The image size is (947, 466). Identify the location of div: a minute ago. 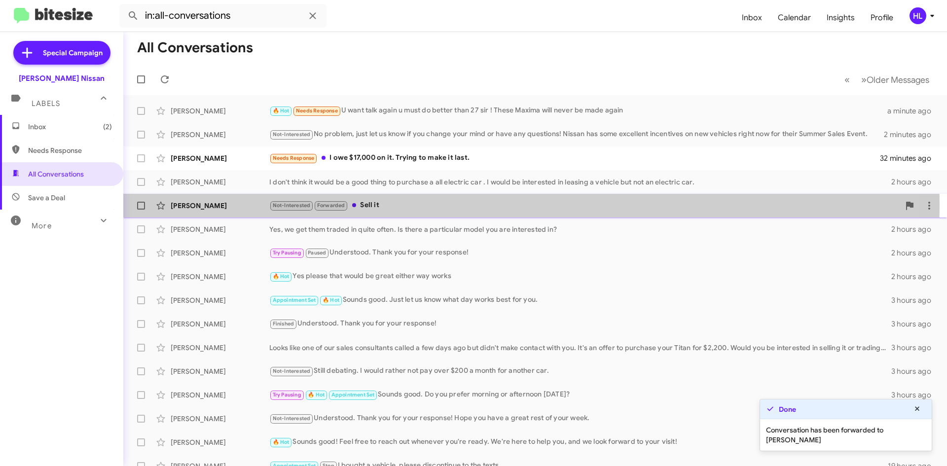
(913, 111).